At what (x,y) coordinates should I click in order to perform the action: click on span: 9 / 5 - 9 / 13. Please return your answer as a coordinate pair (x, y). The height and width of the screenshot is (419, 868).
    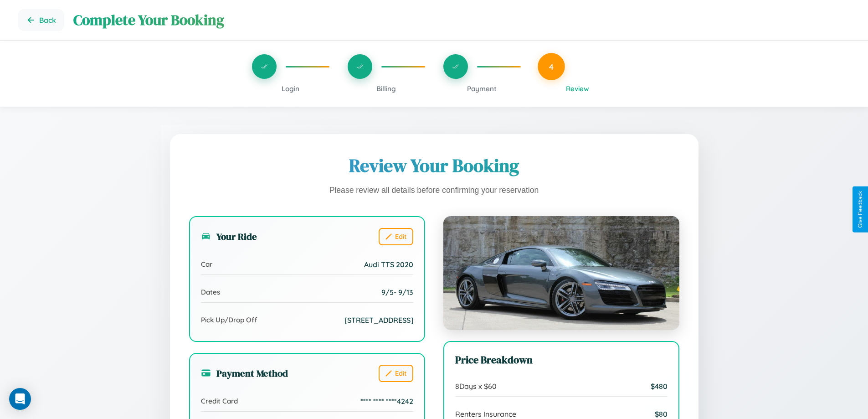
    Looking at the image, I should click on (398, 292).